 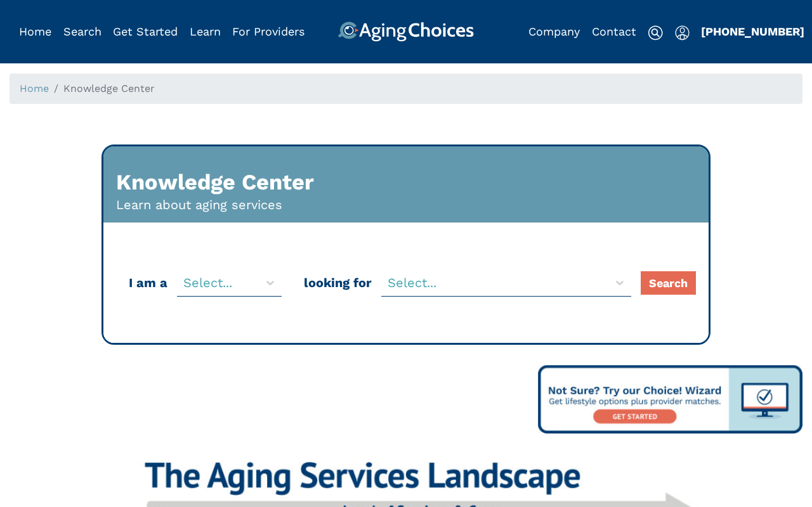 I want to click on a: Company, so click(x=554, y=31).